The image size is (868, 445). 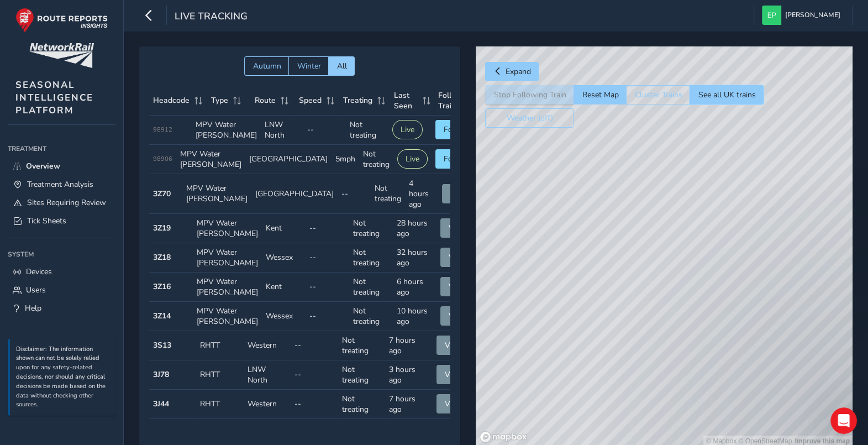 What do you see at coordinates (451, 101) in the screenshot?
I see `span: Follow Train` at bounding box center [451, 101].